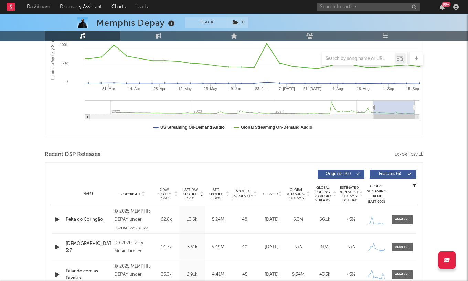  I want to click on button: Features(6), so click(393, 174).